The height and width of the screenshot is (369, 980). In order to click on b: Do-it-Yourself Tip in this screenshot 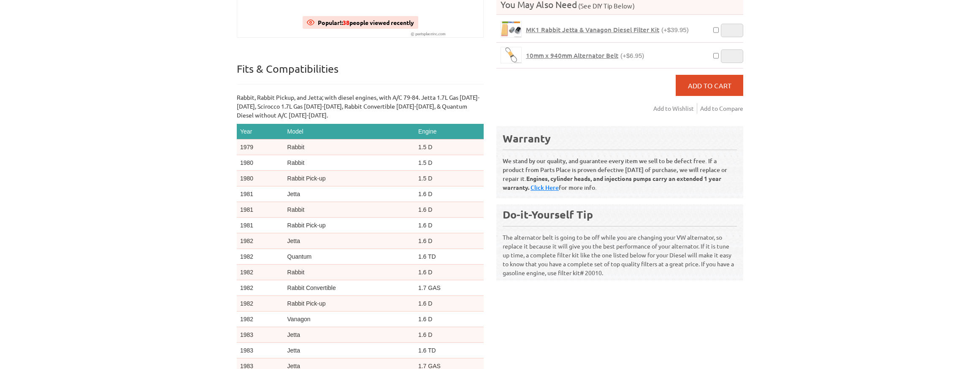, I will do `click(548, 214)`.